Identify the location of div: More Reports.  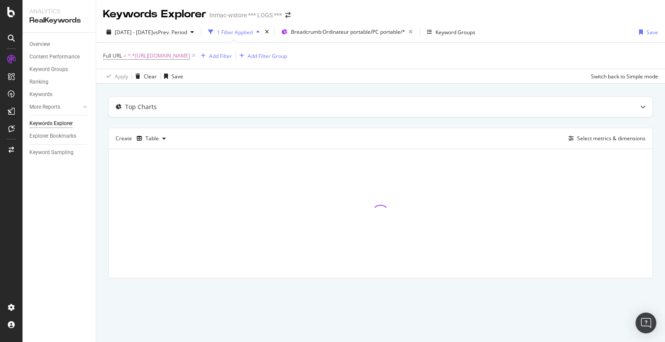
(45, 107).